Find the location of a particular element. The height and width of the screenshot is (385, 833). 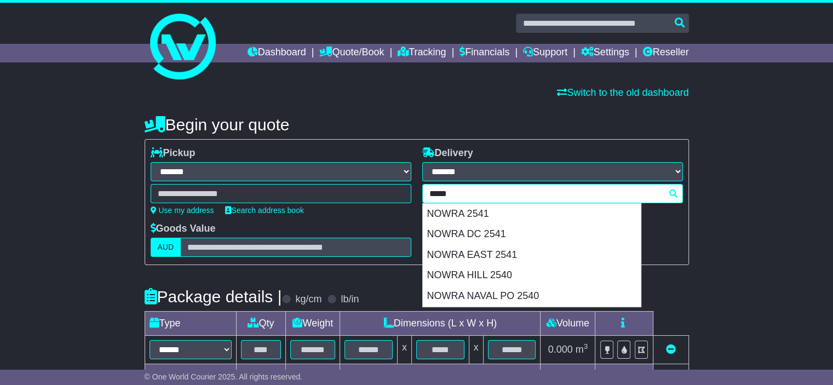

a: Dashboard is located at coordinates (277, 53).